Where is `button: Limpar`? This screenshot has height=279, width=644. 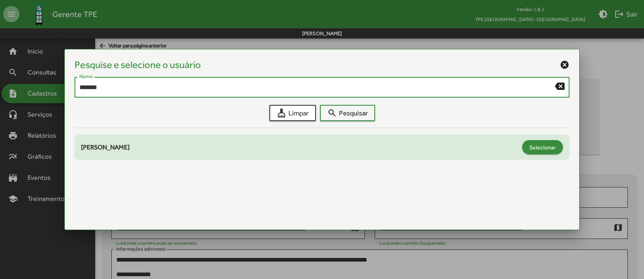 button: Limpar is located at coordinates (292, 113).